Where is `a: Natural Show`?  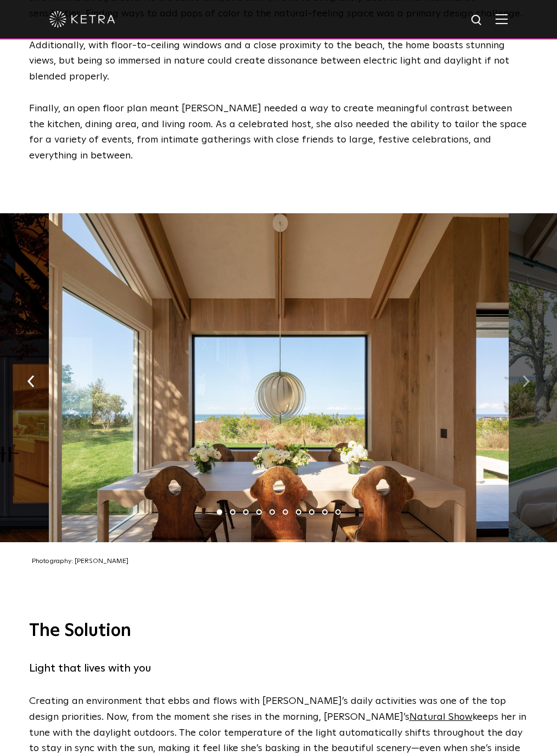 a: Natural Show is located at coordinates (441, 717).